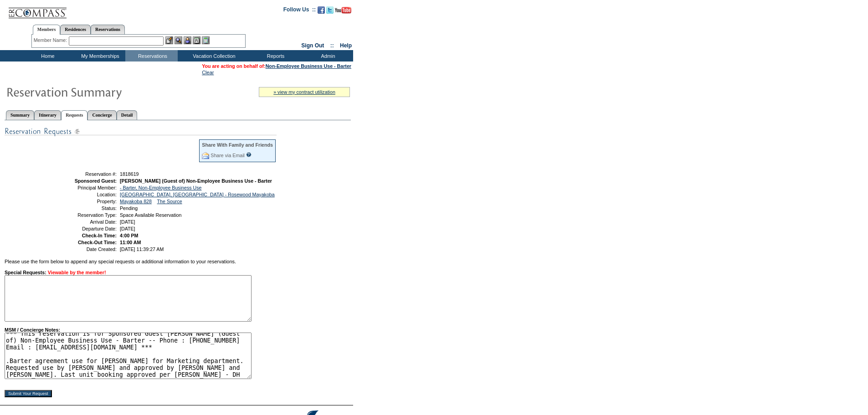  I want to click on strong: Check-In Time:, so click(99, 235).